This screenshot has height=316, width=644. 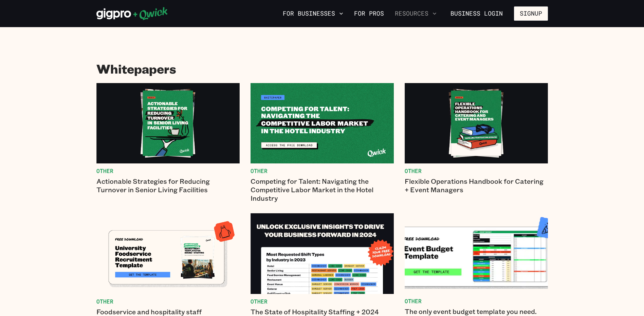 What do you see at coordinates (322, 143) in the screenshot?
I see `a: OtherCompeting for Talent: Navigating the Competitive Labor Market in the Hotel Industry` at bounding box center [322, 143].